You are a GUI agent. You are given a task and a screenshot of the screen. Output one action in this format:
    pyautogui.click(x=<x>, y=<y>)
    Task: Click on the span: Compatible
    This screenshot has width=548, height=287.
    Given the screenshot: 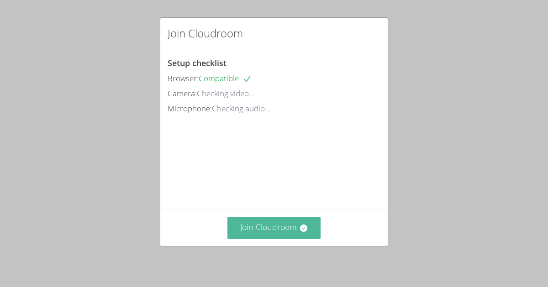 What is the action you would take?
    pyautogui.click(x=225, y=78)
    